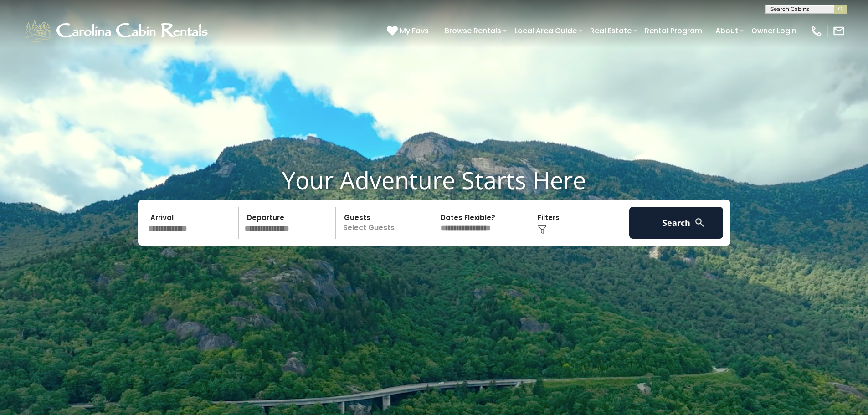  What do you see at coordinates (542, 230) in the screenshot?
I see `img: filter--v1.png` at bounding box center [542, 230].